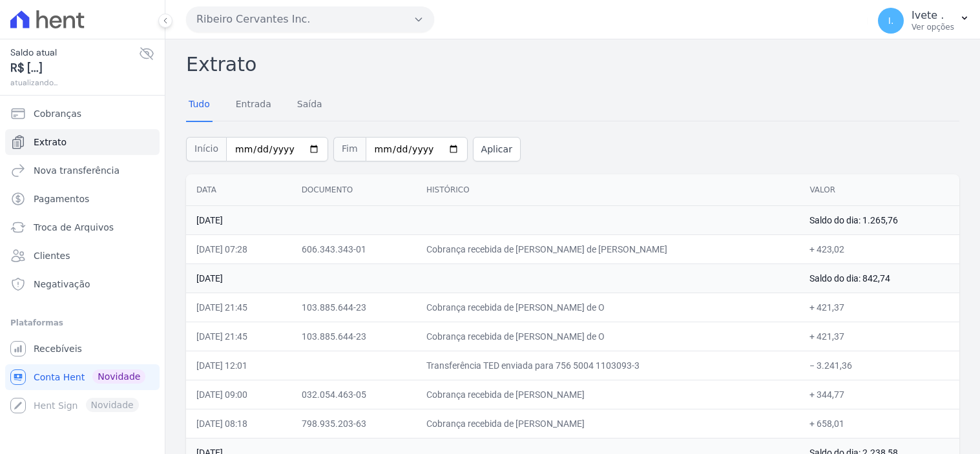 The height and width of the screenshot is (454, 980). I want to click on span: Cobranças, so click(58, 114).